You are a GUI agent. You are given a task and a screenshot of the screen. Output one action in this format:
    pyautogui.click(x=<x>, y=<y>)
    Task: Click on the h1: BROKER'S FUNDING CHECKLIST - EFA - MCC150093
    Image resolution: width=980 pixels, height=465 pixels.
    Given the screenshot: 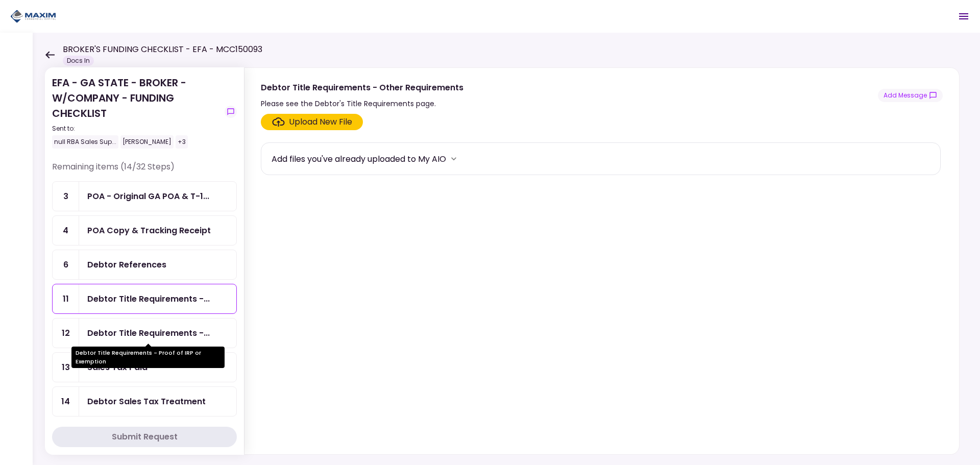 What is the action you would take?
    pyautogui.click(x=163, y=49)
    